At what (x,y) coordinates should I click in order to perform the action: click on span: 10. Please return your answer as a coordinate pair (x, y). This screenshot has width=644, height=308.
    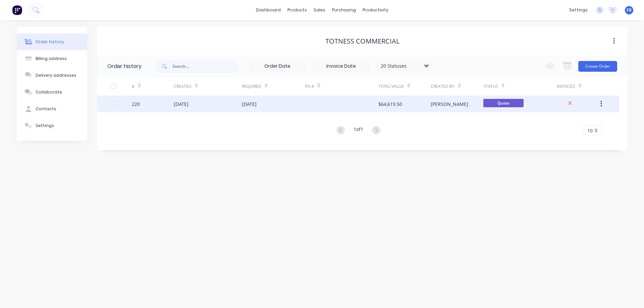
    Looking at the image, I should click on (590, 130).